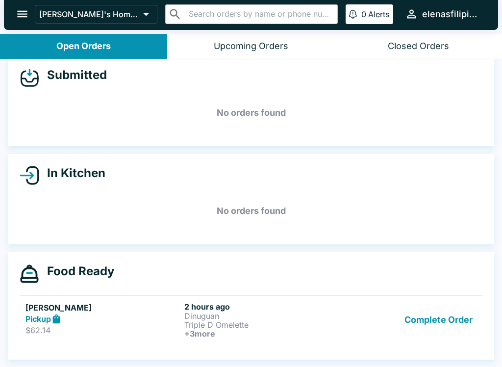  Describe the element at coordinates (72, 173) in the screenshot. I see `h4: In Kitchen` at that location.